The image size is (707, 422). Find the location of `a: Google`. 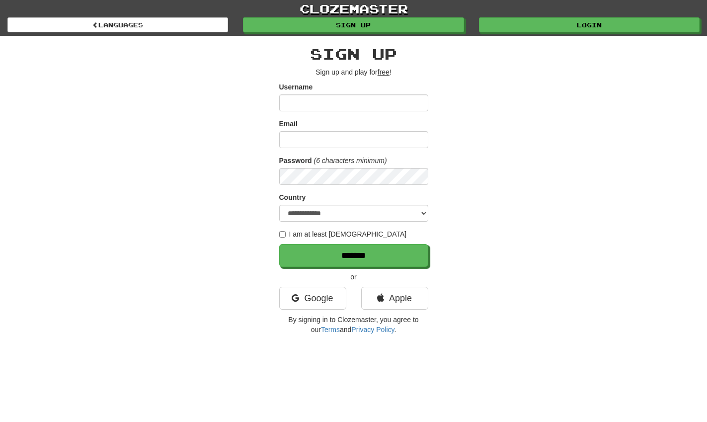

a: Google is located at coordinates (312, 298).